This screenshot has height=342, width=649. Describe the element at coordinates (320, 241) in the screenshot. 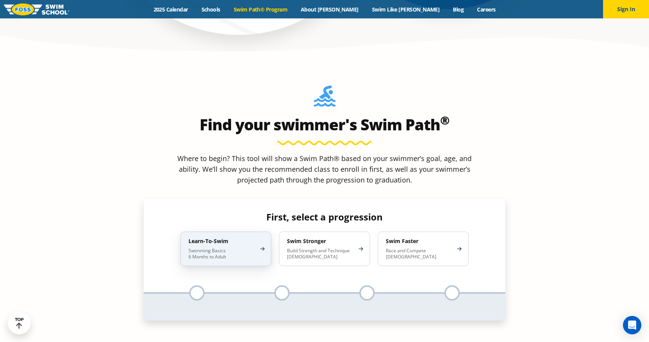

I see `h4: Swim Stronger` at that location.